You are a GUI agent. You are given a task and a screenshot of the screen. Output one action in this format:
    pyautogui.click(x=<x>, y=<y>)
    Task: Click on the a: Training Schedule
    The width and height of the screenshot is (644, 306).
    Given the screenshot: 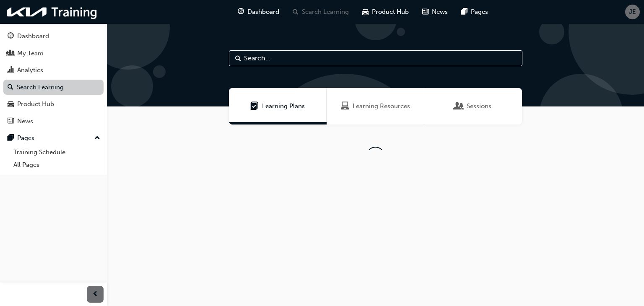 What is the action you would take?
    pyautogui.click(x=57, y=152)
    